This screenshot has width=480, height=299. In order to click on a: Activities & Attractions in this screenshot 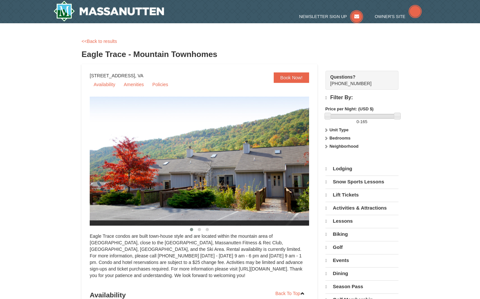, I will do `click(362, 208)`.